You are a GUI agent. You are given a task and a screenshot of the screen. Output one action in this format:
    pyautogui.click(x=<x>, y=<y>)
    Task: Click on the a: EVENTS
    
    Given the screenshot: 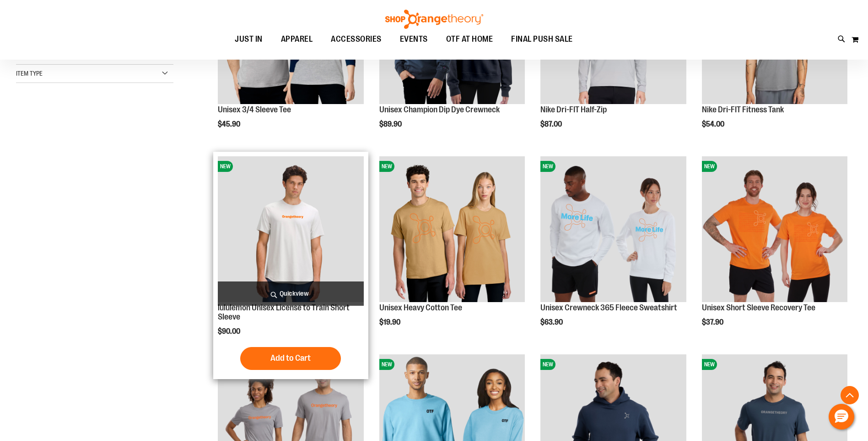 What is the action you would take?
    pyautogui.click(x=414, y=39)
    